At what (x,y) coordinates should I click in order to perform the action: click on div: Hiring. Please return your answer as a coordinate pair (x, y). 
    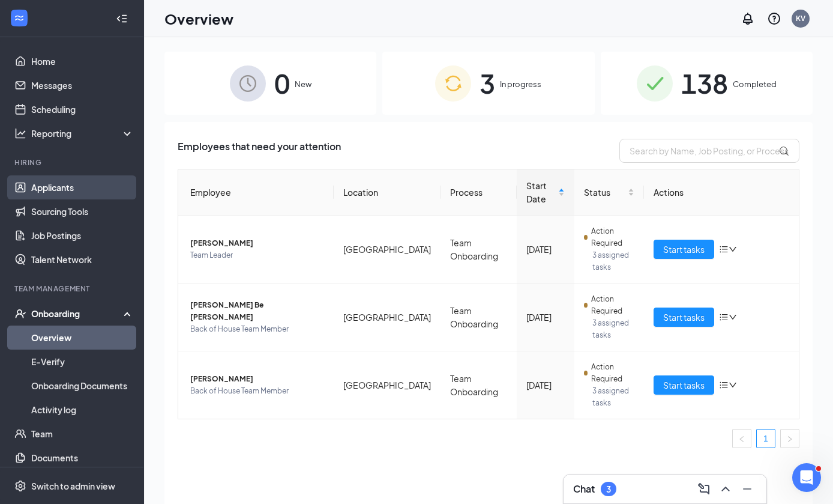
    Looking at the image, I should click on (73, 162).